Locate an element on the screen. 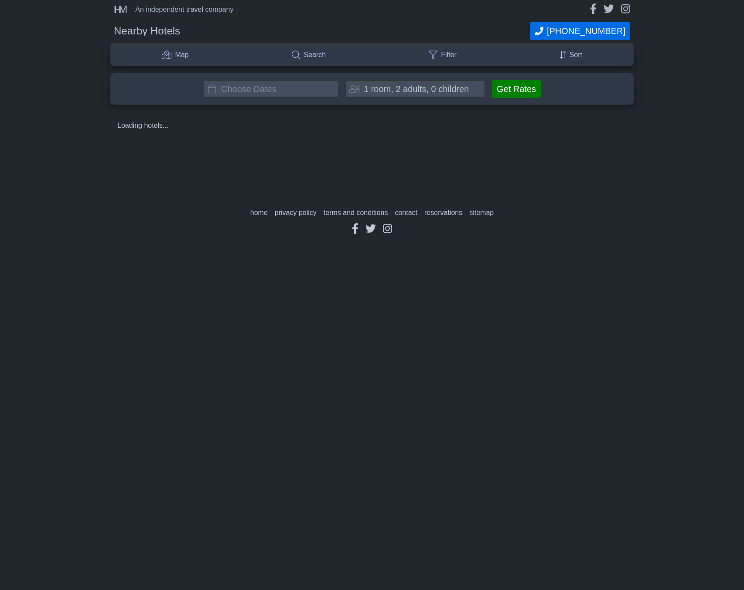 This screenshot has height=590, width=744. a: Filter is located at coordinates (443, 55).